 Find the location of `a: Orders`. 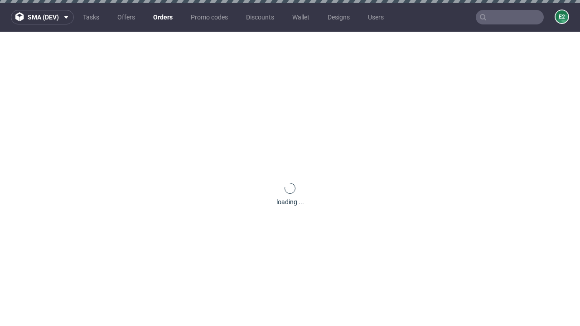

a: Orders is located at coordinates (163, 17).